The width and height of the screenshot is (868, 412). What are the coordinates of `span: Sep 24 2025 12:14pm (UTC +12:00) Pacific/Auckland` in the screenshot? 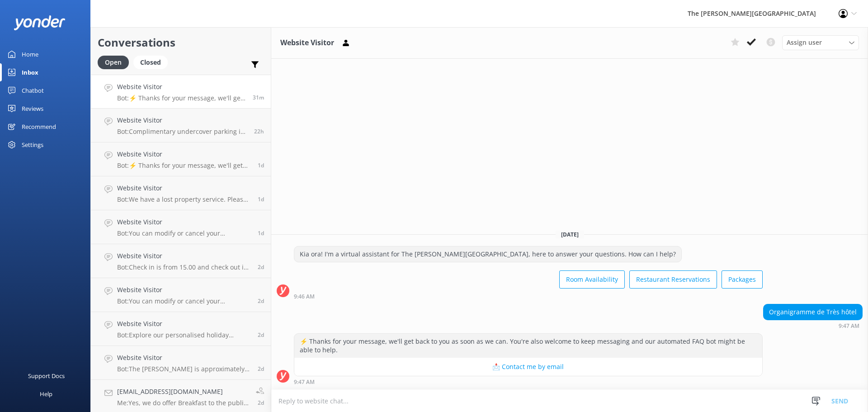 It's located at (259, 131).